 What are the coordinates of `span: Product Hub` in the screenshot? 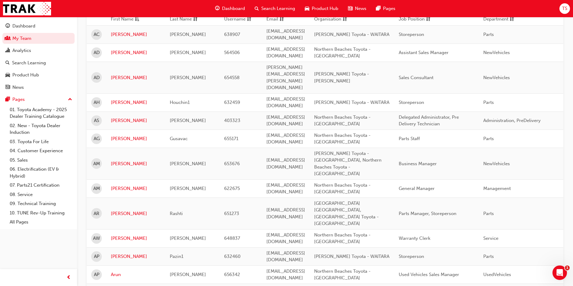 It's located at (325, 8).